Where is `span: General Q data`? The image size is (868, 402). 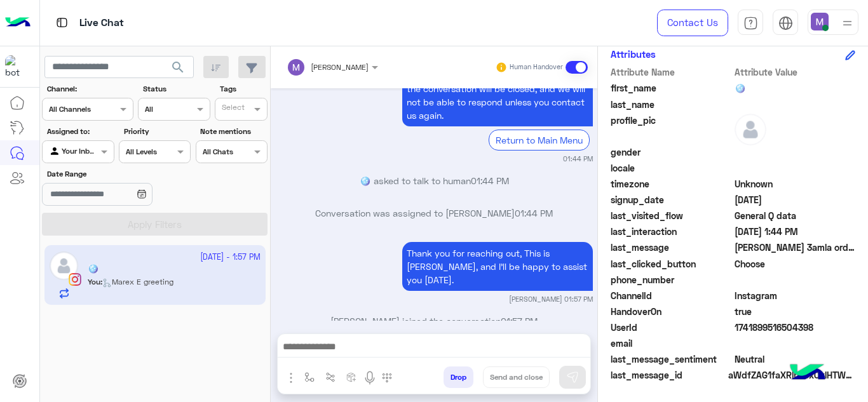 span: General Q data is located at coordinates (796, 215).